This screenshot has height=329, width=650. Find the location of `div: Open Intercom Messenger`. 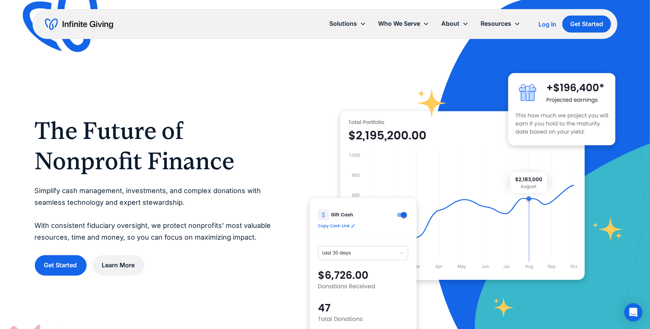

div: Open Intercom Messenger is located at coordinates (634, 312).